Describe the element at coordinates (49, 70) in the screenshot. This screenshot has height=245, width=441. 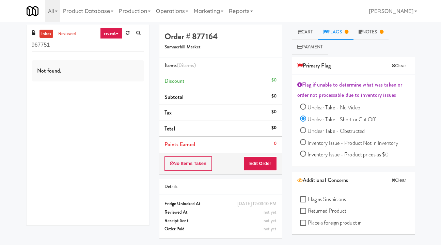
I see `span: Not found.` at that location.